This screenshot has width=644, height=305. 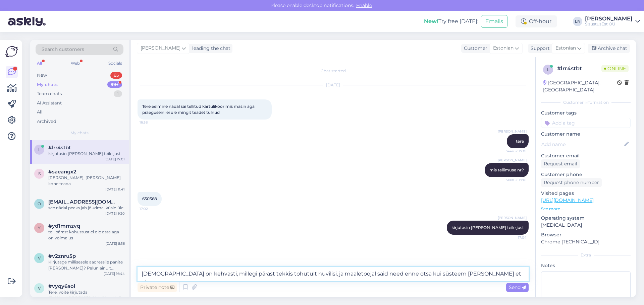 What do you see at coordinates (62, 172) in the screenshot?
I see `span: #saeangx2` at bounding box center [62, 172].